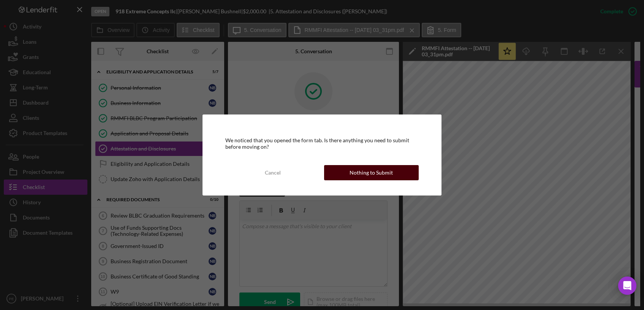  I want to click on button: Nothing to Submit, so click(371, 173).